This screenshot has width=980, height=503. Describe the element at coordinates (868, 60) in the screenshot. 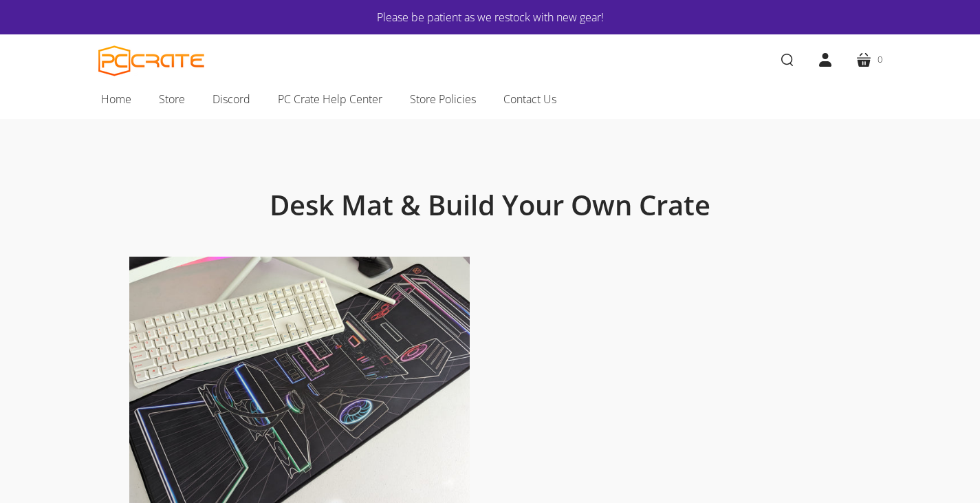

I see `a: 0` at that location.